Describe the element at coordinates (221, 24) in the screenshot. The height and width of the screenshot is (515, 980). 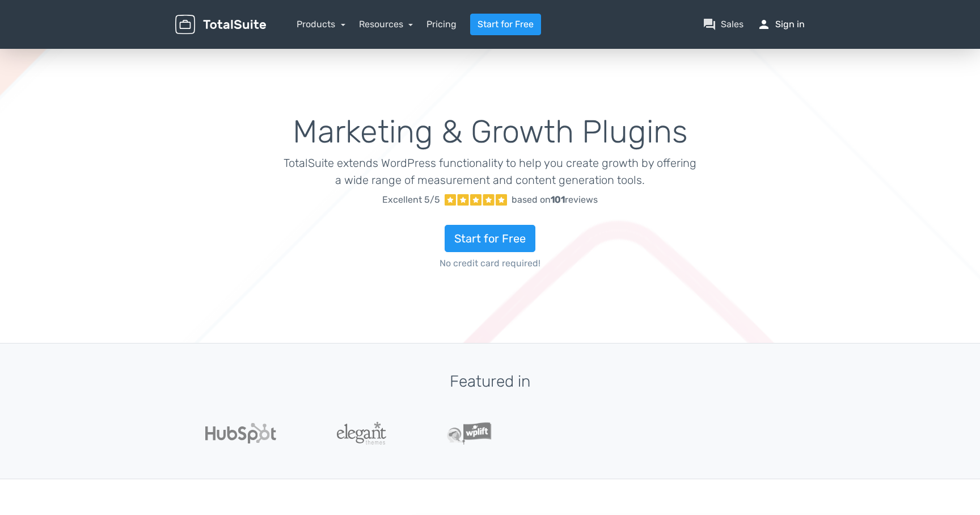
I see `img: TotalSuite for WordPress` at that location.